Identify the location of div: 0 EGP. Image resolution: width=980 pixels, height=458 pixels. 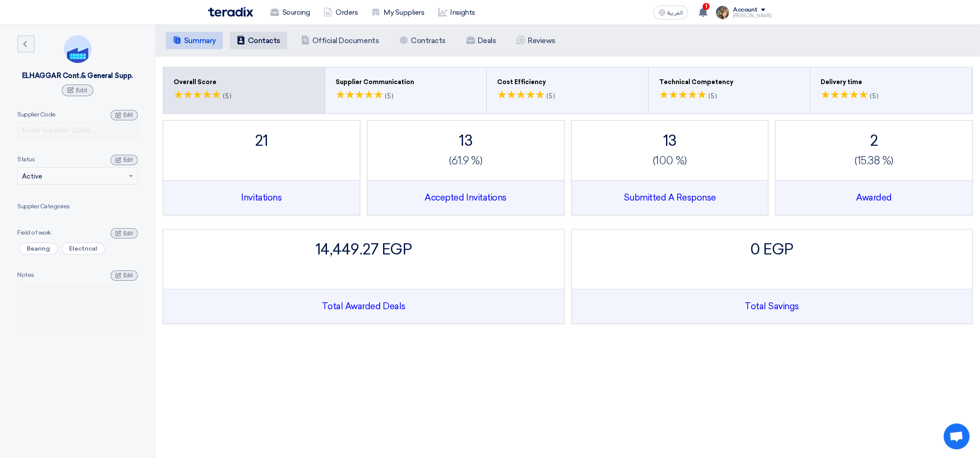
(772, 250).